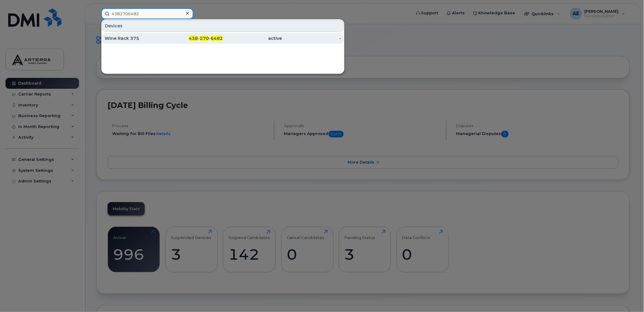 Image resolution: width=644 pixels, height=312 pixels. I want to click on div: Devices, so click(223, 26).